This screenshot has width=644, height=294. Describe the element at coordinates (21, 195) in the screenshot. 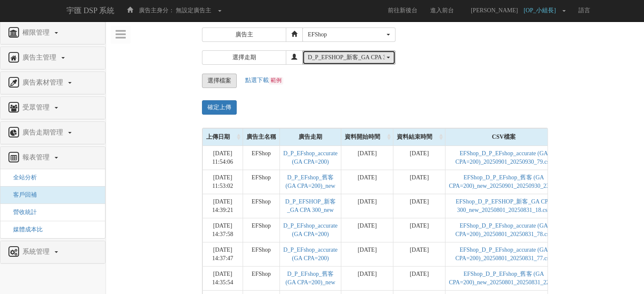

I see `a: 客戶回補` at that location.